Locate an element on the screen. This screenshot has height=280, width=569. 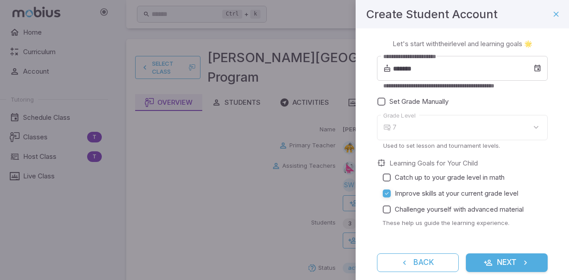
span: Catch up to your grade level in math is located at coordinates (449, 178).